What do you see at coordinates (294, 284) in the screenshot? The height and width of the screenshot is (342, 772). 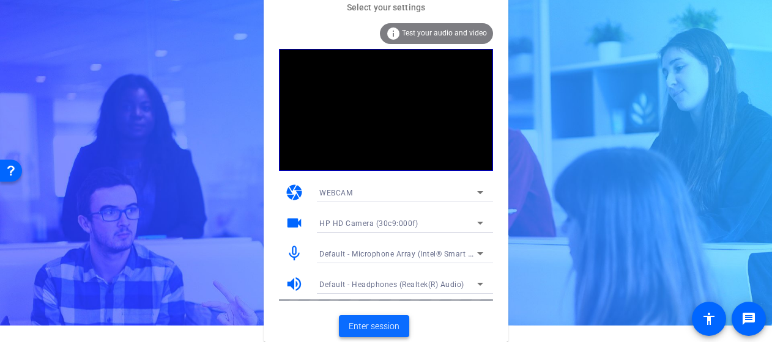 I see `mat-icon: volume_up` at bounding box center [294, 284].